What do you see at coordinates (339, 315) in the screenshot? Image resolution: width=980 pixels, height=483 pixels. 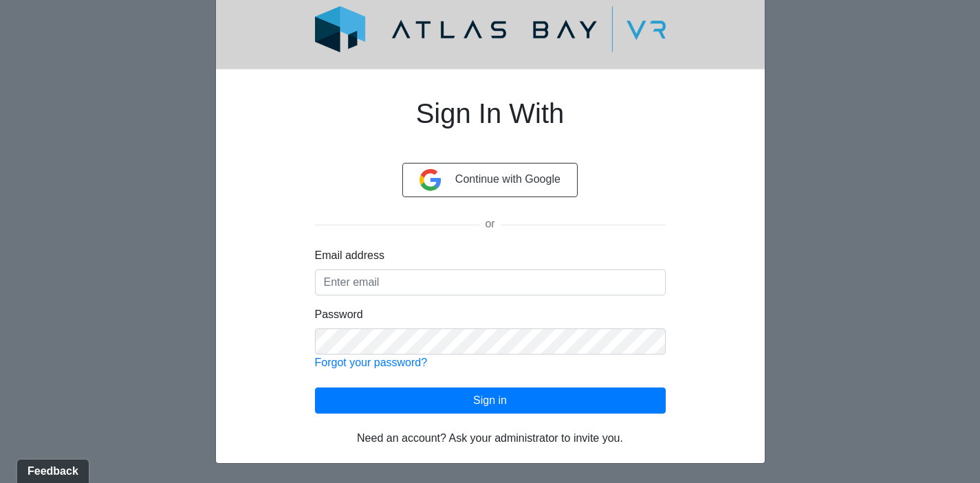 I see `label: Password` at bounding box center [339, 315].